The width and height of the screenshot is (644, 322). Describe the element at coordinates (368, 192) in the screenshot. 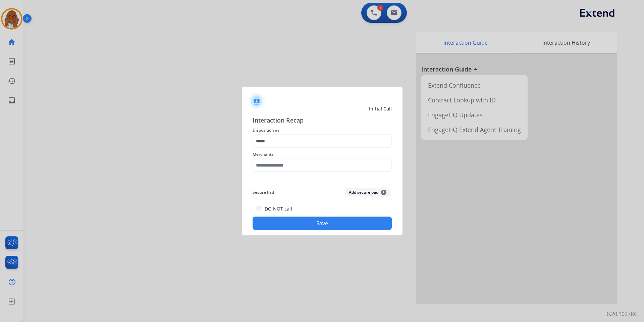

I see `button: Add secure pad+` at that location.